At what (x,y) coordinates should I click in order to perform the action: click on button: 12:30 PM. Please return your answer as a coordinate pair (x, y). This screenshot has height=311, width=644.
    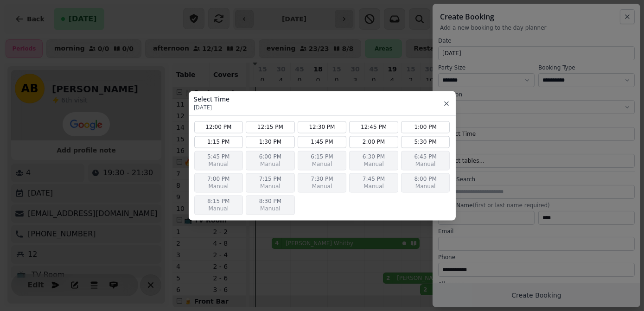
    Looking at the image, I should click on (322, 127).